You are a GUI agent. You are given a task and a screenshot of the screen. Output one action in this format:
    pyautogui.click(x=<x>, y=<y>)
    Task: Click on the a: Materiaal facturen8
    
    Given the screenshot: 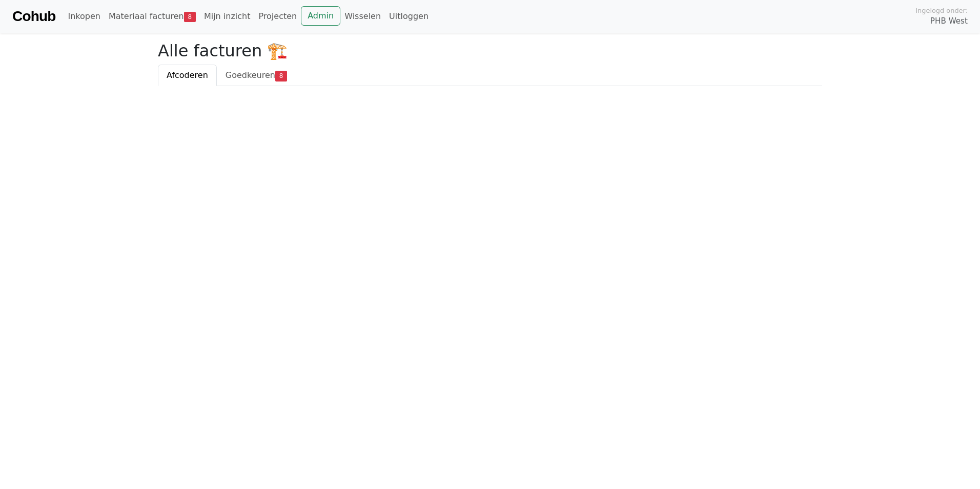 What is the action you would take?
    pyautogui.click(x=153, y=17)
    